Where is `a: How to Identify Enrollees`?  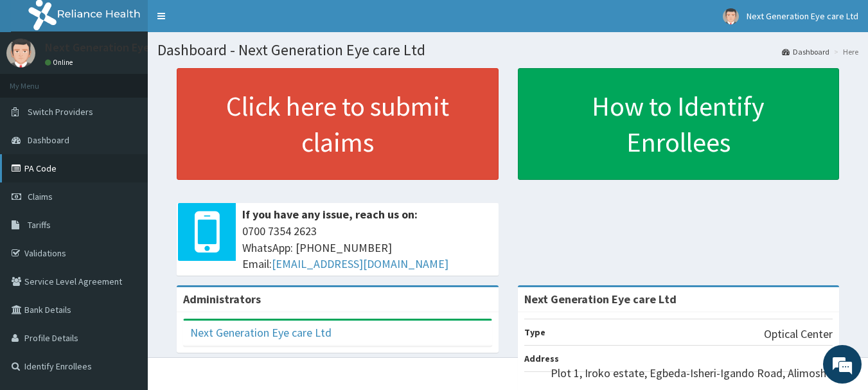 a: How to Identify Enrollees is located at coordinates (678, 124).